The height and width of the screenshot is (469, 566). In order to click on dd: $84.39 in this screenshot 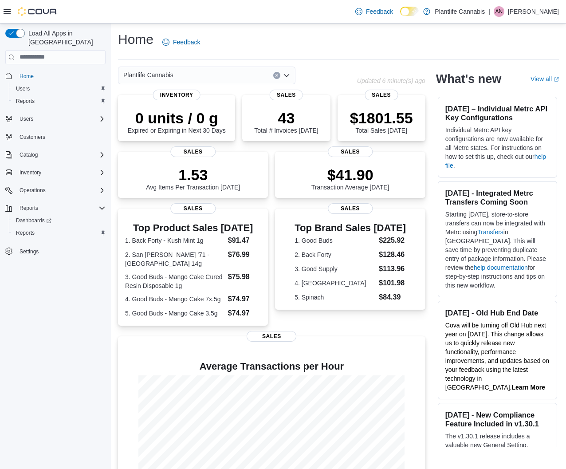, I will do `click(392, 297)`.